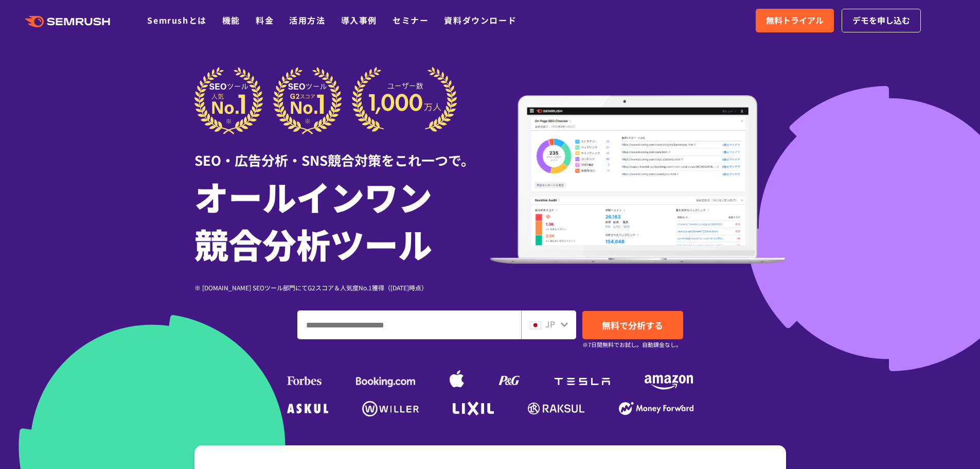 The height and width of the screenshot is (469, 980). Describe the element at coordinates (794, 21) in the screenshot. I see `span: 無料トライアル` at that location.